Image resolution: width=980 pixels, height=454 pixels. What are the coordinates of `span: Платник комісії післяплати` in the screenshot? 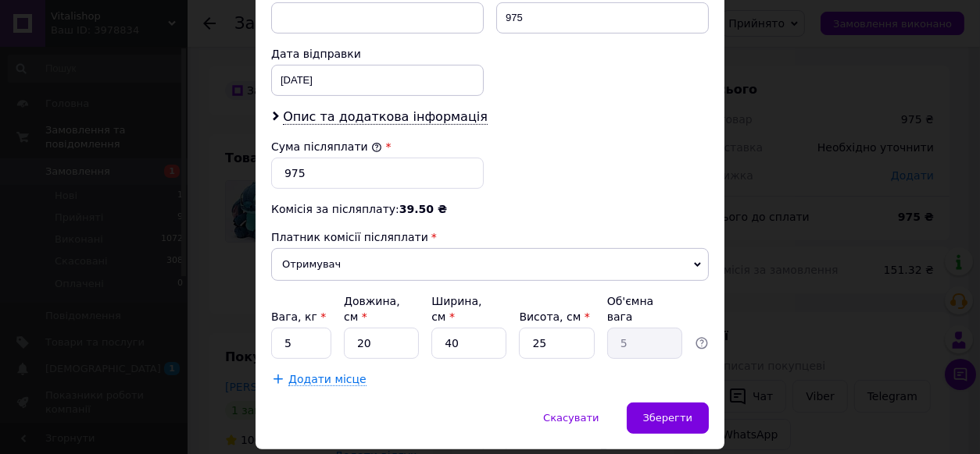 It's located at (349, 237).